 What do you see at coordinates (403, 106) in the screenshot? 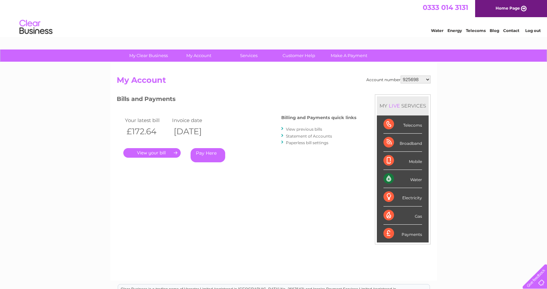
I see `div: MY SERVICES` at bounding box center [403, 106].